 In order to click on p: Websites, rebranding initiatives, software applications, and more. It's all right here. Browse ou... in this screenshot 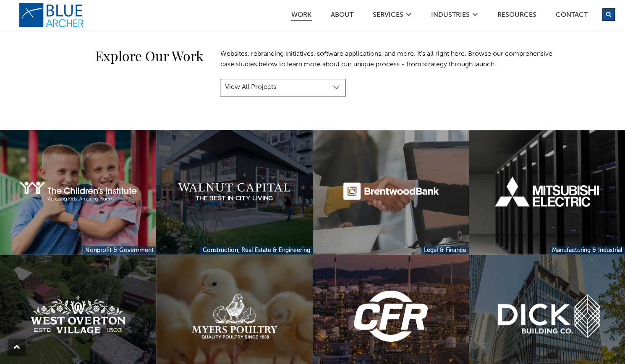, I will do `click(388, 60)`.